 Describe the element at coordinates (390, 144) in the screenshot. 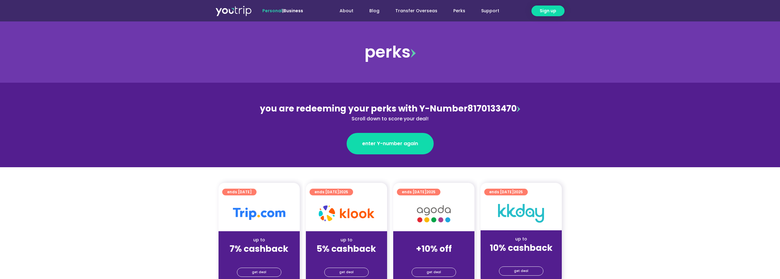

I see `span: enter Y-number again` at that location.